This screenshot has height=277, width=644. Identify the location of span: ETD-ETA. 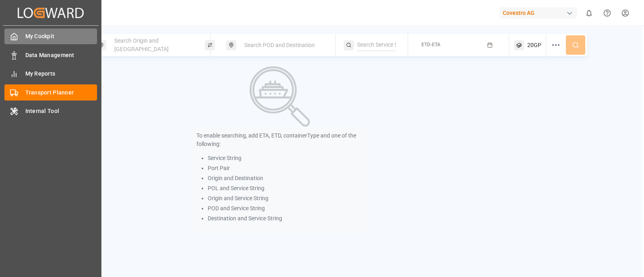
(431, 45).